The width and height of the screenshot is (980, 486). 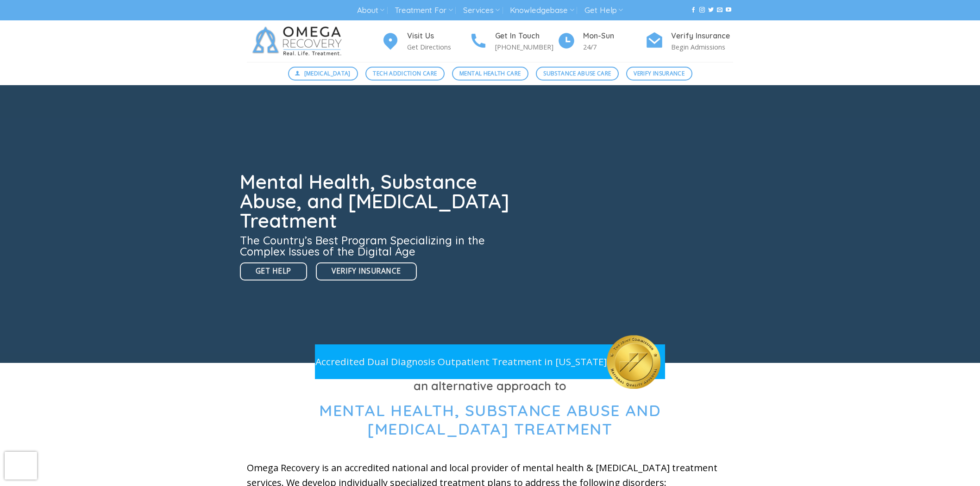 I want to click on span: Get Help, so click(x=273, y=270).